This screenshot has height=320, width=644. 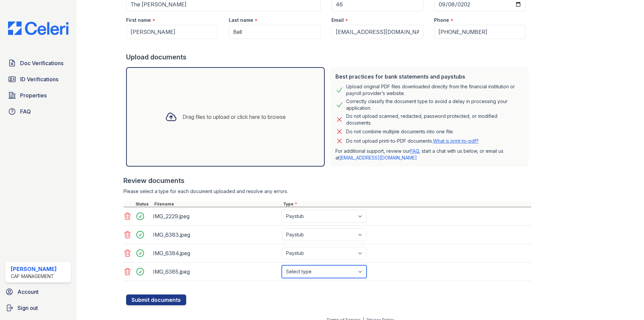 What do you see at coordinates (38, 308) in the screenshot?
I see `button: Sign out` at bounding box center [38, 308].